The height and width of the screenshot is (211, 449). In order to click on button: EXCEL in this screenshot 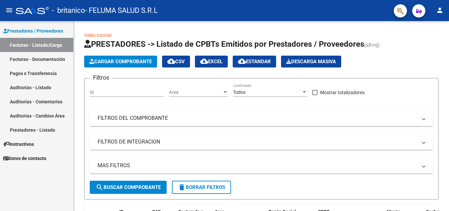, I will do `click(211, 61)`.